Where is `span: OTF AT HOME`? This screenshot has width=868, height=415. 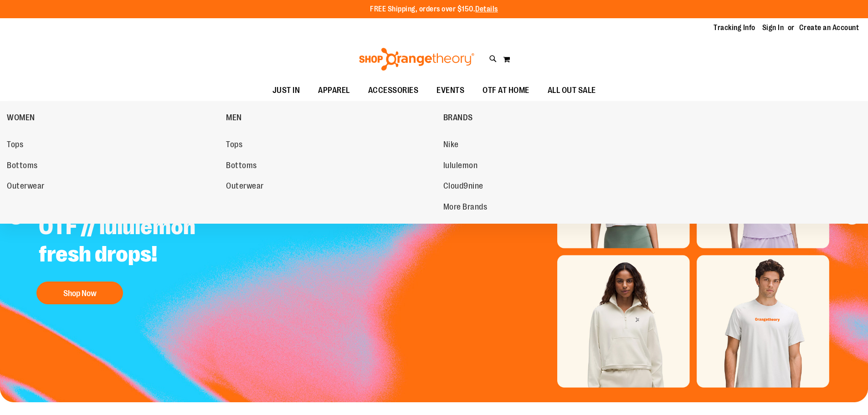 span: OTF AT HOME is located at coordinates (506, 90).